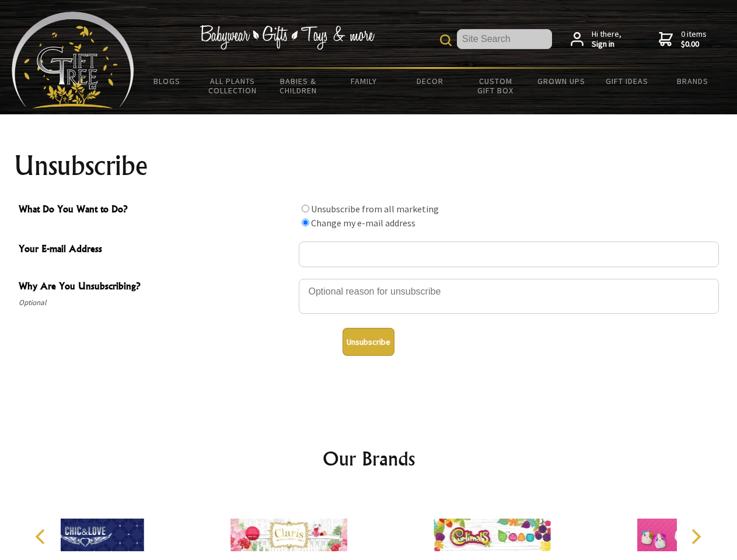 The image size is (737, 560). What do you see at coordinates (595, 39) in the screenshot?
I see `a: Hi there,Sign in` at bounding box center [595, 39].